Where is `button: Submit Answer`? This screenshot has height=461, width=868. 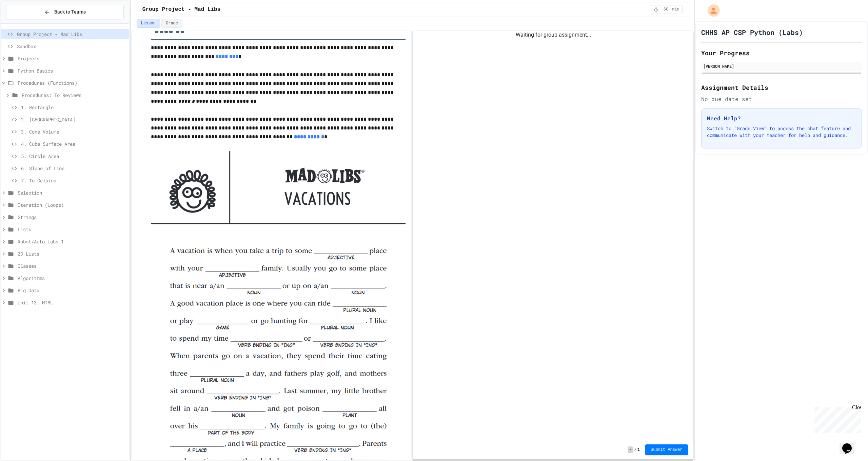 button: Submit Answer is located at coordinates (666, 450).